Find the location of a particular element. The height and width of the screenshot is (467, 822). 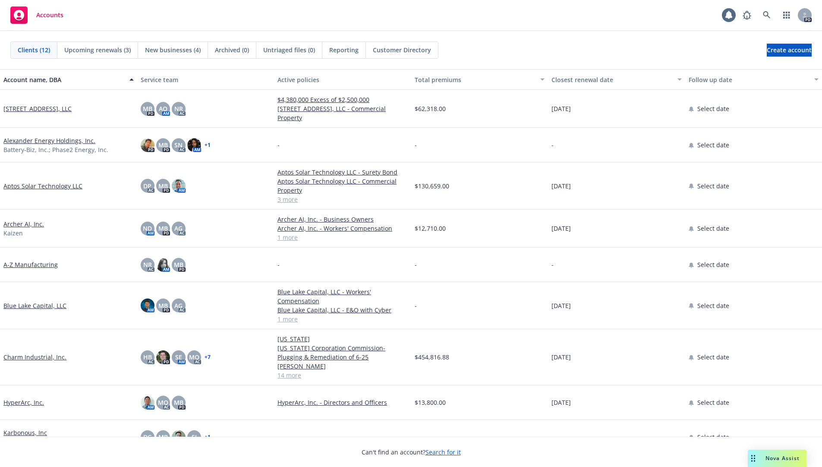

span: ND is located at coordinates (147, 228).